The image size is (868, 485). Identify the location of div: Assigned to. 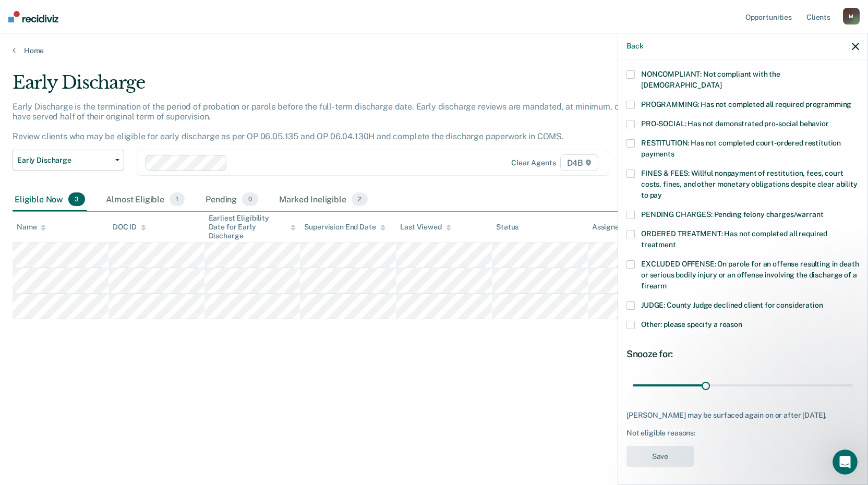
(617, 226).